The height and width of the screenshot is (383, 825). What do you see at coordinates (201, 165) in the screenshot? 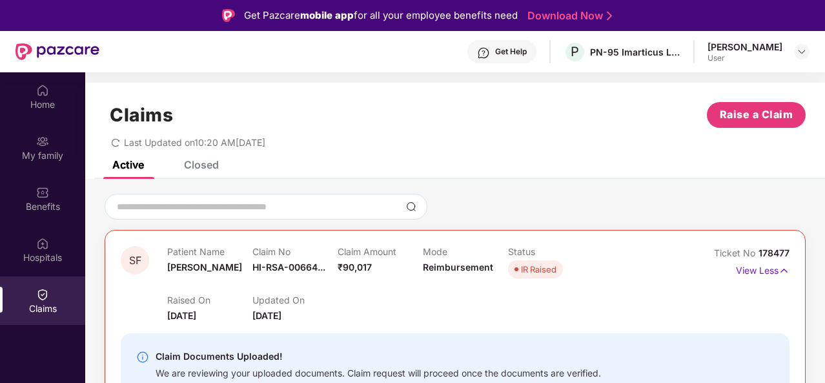
I see `div: Closed` at bounding box center [201, 165].